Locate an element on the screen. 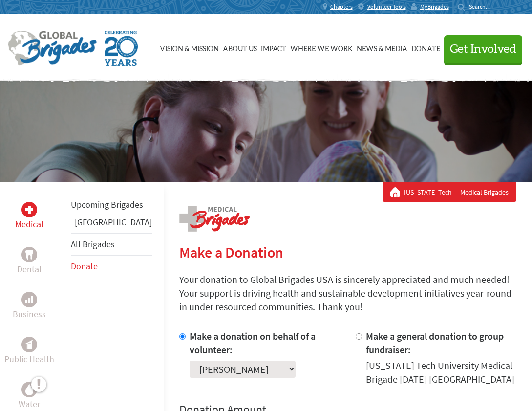 This screenshot has height=411, width=532. a: MedicalMedical is located at coordinates (29, 217).